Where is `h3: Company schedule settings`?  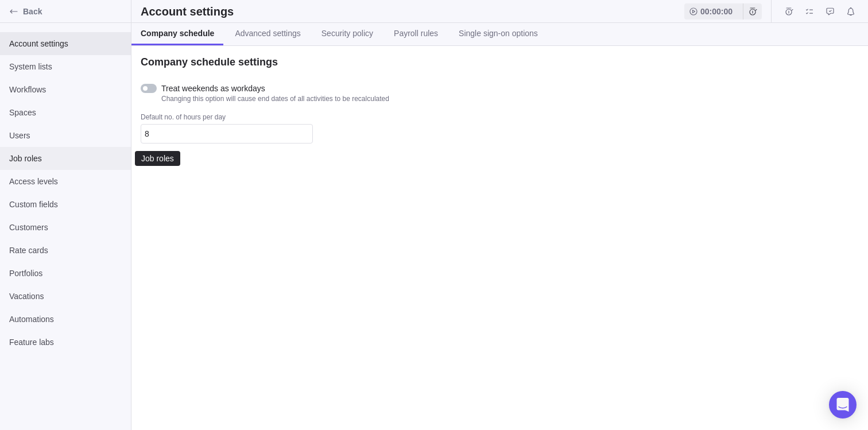 h3: Company schedule settings is located at coordinates (209, 62).